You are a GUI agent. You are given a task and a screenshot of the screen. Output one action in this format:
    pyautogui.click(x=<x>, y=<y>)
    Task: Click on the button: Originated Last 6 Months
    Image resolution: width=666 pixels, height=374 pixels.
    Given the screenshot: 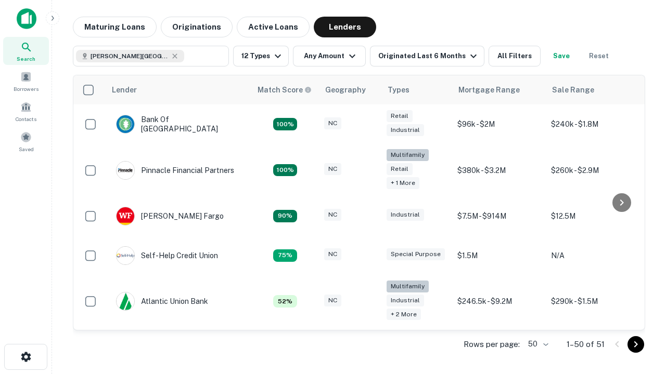 What is the action you would take?
    pyautogui.click(x=427, y=56)
    